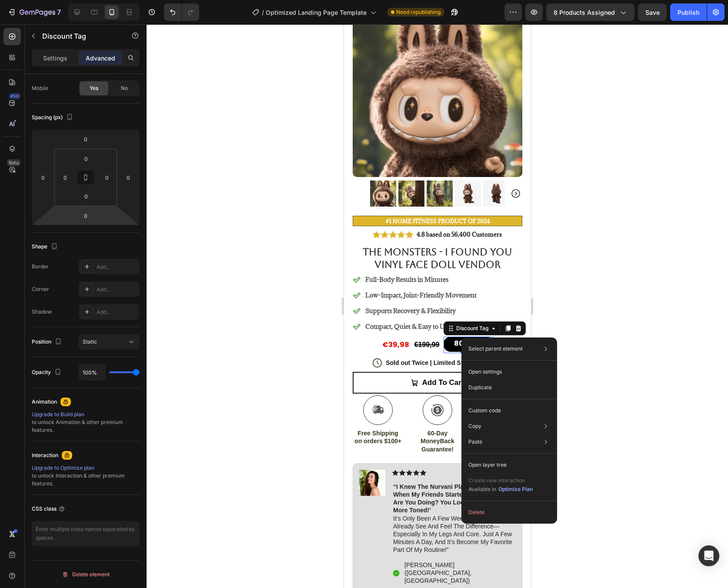  Describe the element at coordinates (86, 575) in the screenshot. I see `button: Delete element` at that location.